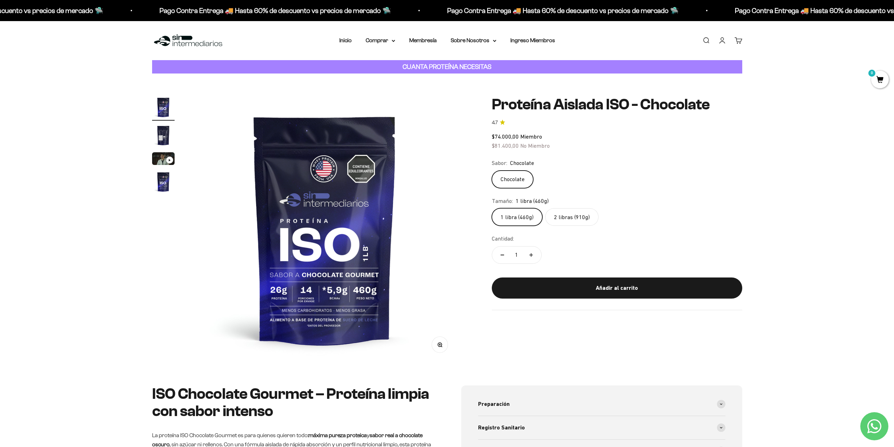 The height and width of the screenshot is (447, 894). What do you see at coordinates (505, 136) in the screenshot?
I see `span: $74.000,00` at bounding box center [505, 136].